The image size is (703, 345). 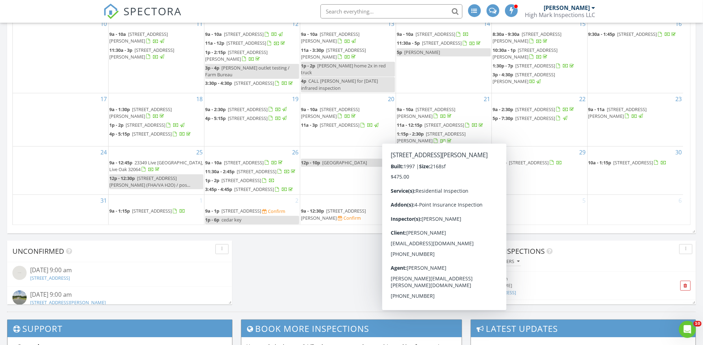 I want to click on span: 11:30a - 3p, so click(x=121, y=50).